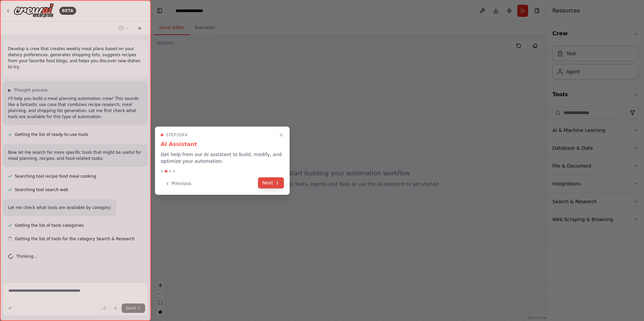 The width and height of the screenshot is (644, 321). I want to click on button: Close walkthrough, so click(281, 135).